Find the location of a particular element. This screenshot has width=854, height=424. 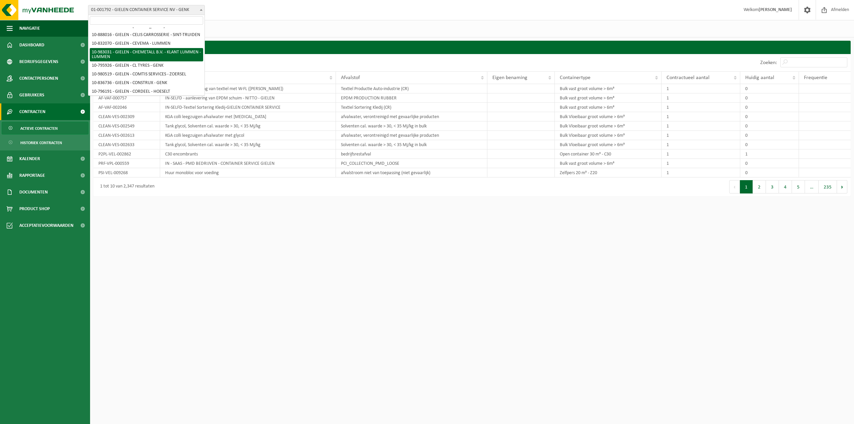

label: Zoeken: is located at coordinates (768, 63).